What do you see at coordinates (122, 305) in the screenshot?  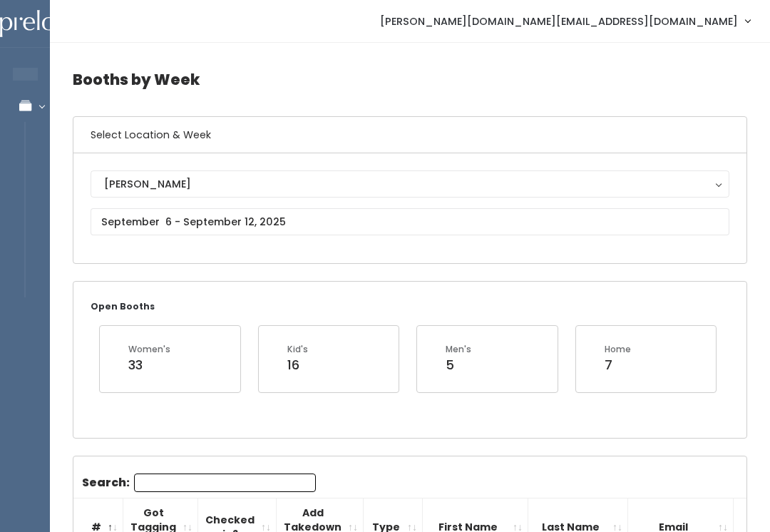 I see `small: Open Booths` at bounding box center [122, 305].